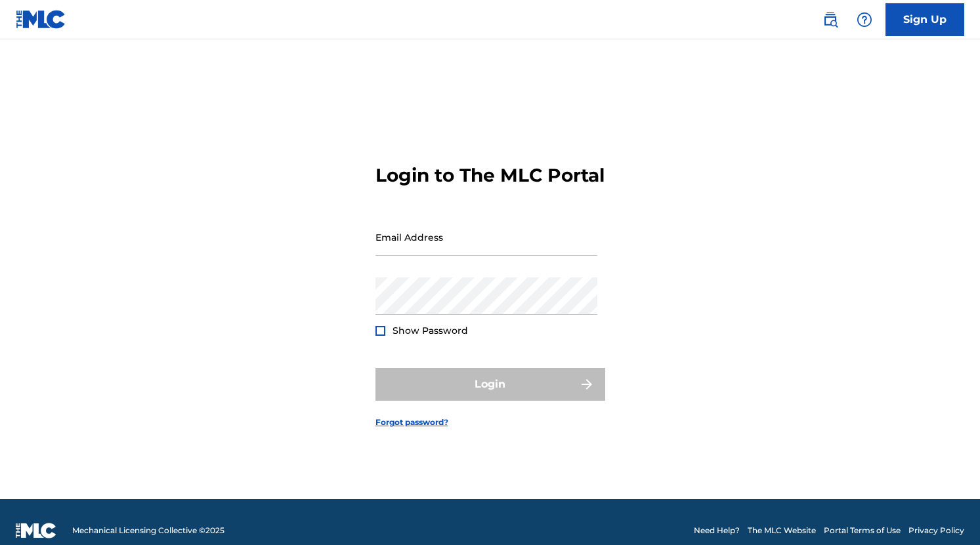 Image resolution: width=980 pixels, height=545 pixels. I want to click on img: logo, so click(36, 530).